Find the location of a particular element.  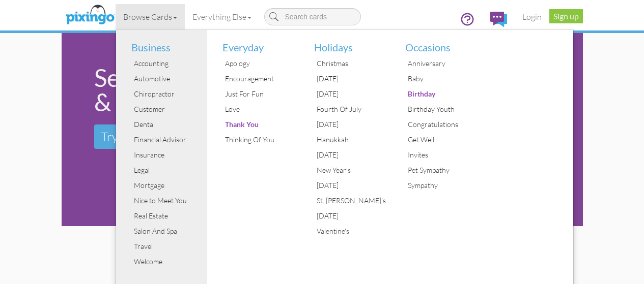

a: Try us out, your first card is free! is located at coordinates (186, 137).